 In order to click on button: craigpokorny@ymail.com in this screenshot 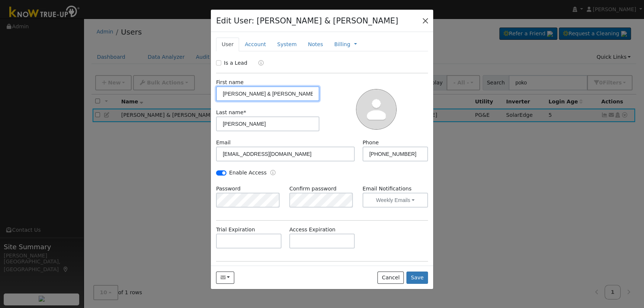, I will do `click(225, 278)`.